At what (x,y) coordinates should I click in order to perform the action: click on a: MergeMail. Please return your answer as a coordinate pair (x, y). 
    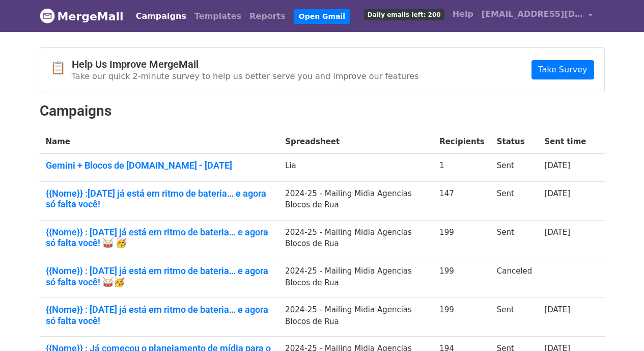
    Looking at the image, I should click on (81, 16).